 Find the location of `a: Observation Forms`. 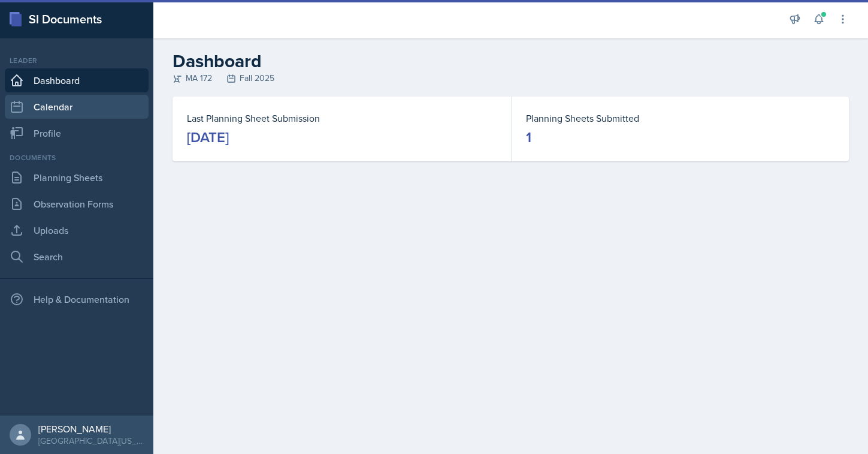

a: Observation Forms is located at coordinates (77, 204).